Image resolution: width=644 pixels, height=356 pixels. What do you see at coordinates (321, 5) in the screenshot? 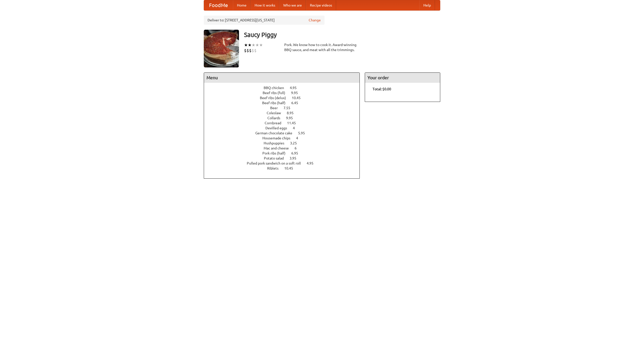
I see `a: Recipe videos` at bounding box center [321, 5].